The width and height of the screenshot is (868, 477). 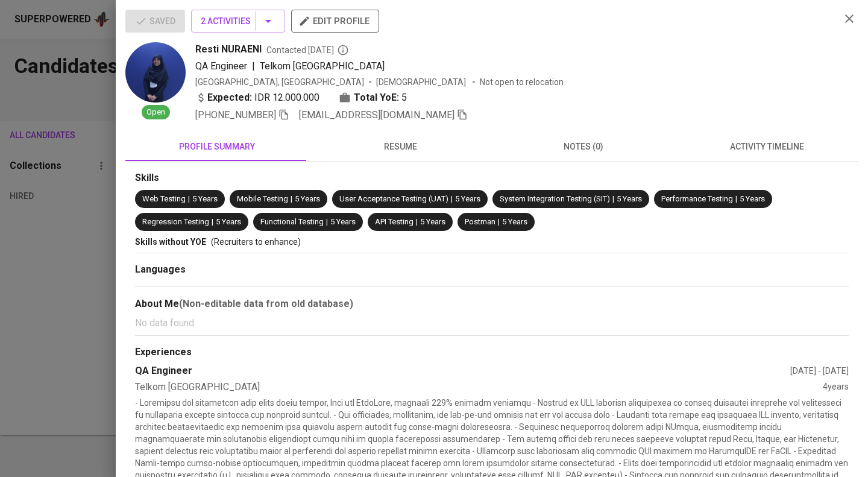 What do you see at coordinates (491, 323) in the screenshot?
I see `p: No data found.` at bounding box center [491, 323].